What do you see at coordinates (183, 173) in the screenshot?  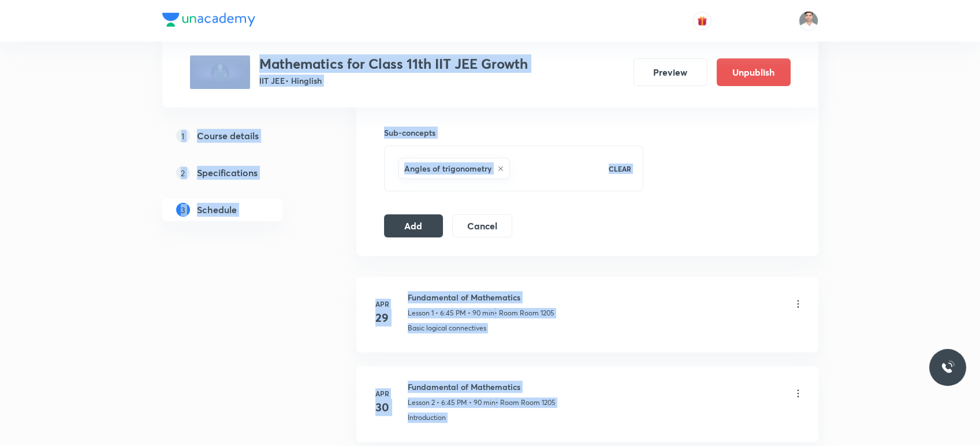 I see `p: 2` at bounding box center [183, 173].